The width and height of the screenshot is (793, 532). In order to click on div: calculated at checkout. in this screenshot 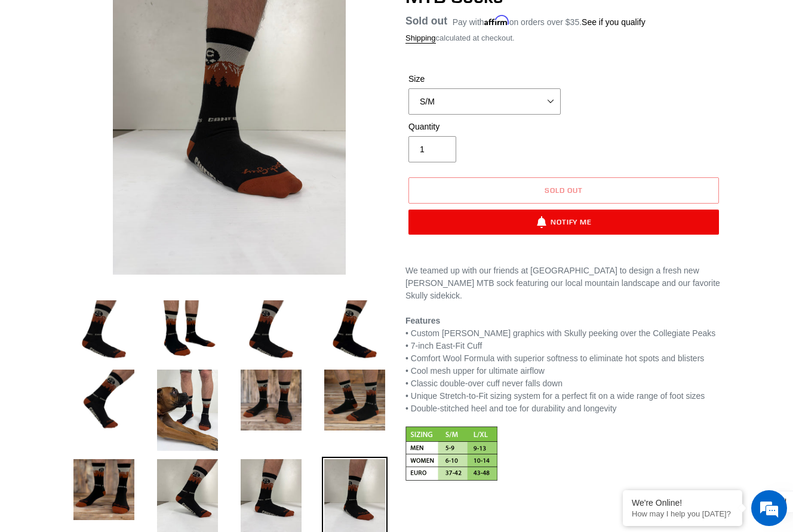, I will do `click(564, 38)`.